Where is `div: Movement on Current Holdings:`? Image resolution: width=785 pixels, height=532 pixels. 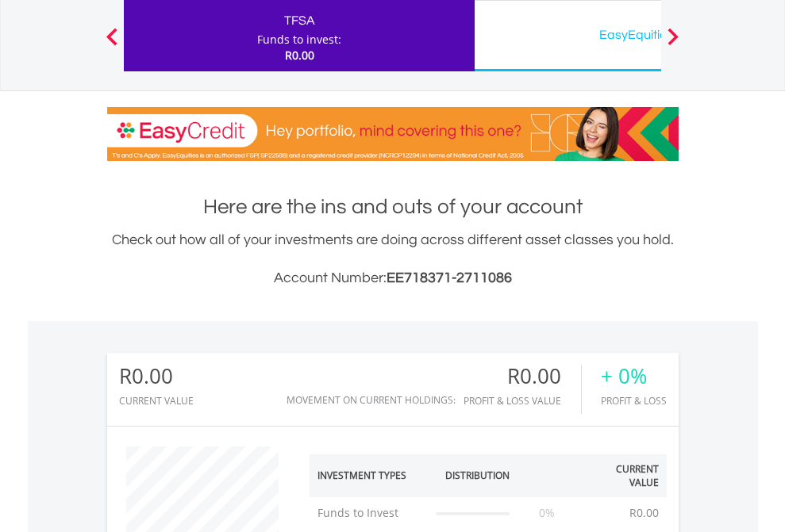 div: Movement on Current Holdings: is located at coordinates (371, 400).